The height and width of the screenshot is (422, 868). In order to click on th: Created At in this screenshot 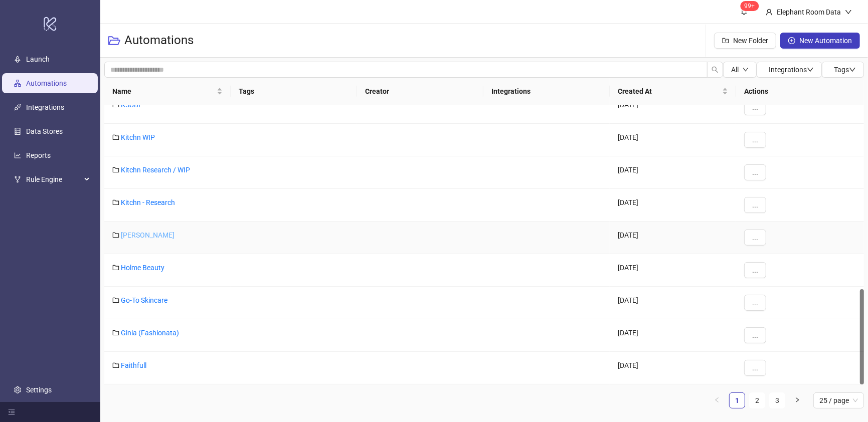, I will do `click(673, 91)`.